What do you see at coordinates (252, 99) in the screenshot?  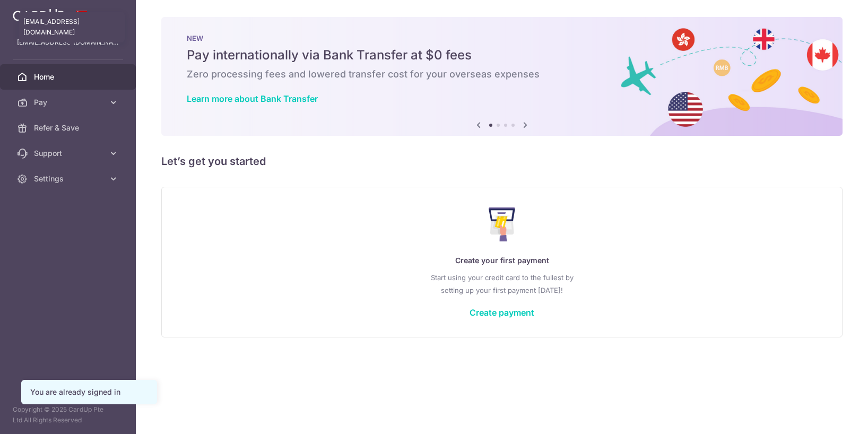 I see `a: Learn more about Bank Transfer` at bounding box center [252, 99].